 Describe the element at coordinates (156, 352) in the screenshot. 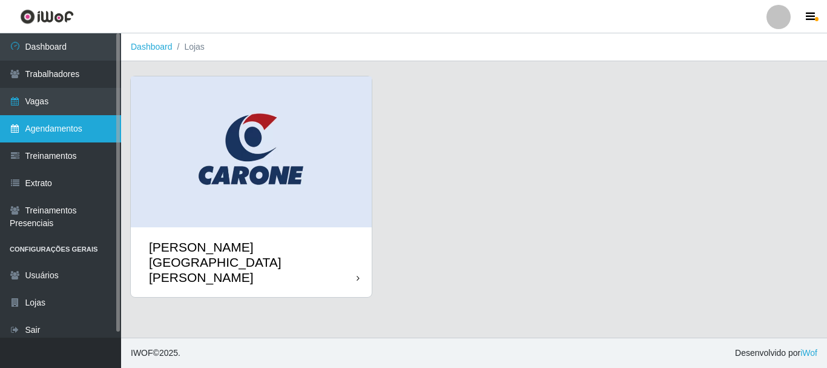

I see `span: © 2025 .` at that location.